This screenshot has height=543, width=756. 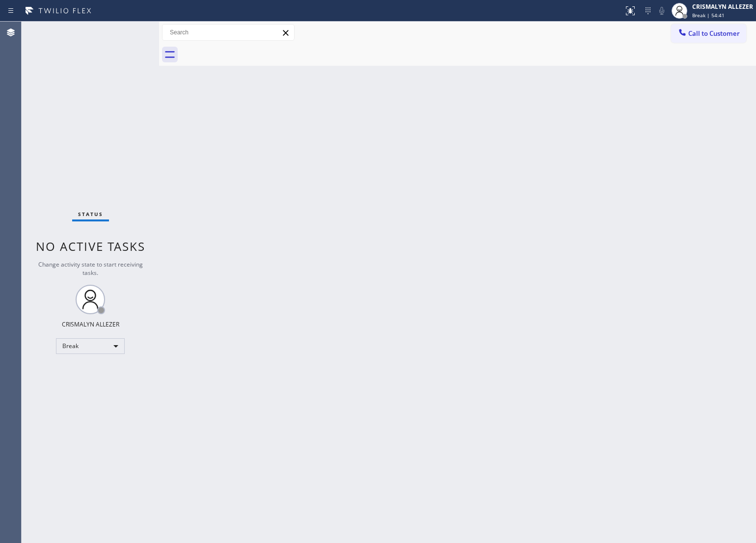 What do you see at coordinates (661, 11) in the screenshot?
I see `button: Mute` at bounding box center [661, 11].